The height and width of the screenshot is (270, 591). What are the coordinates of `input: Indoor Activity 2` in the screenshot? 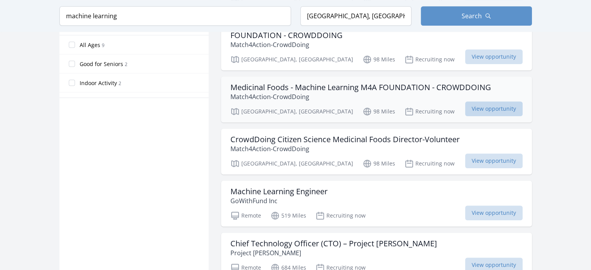 It's located at (72, 83).